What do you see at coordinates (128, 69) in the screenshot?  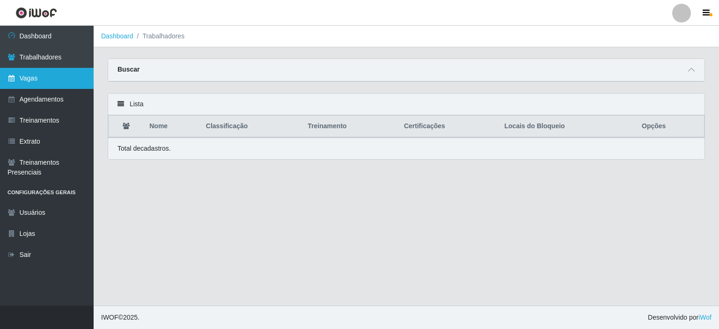 I see `strong: Buscar` at bounding box center [128, 69].